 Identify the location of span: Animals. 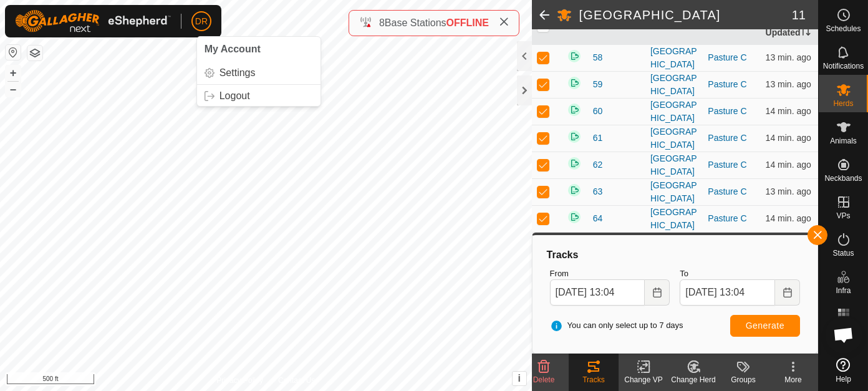
(843, 141).